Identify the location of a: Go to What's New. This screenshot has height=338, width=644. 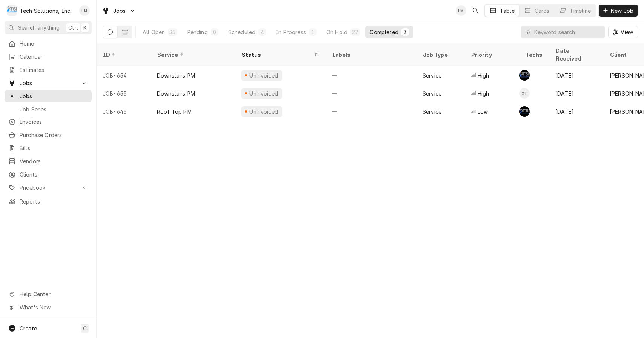
(48, 307).